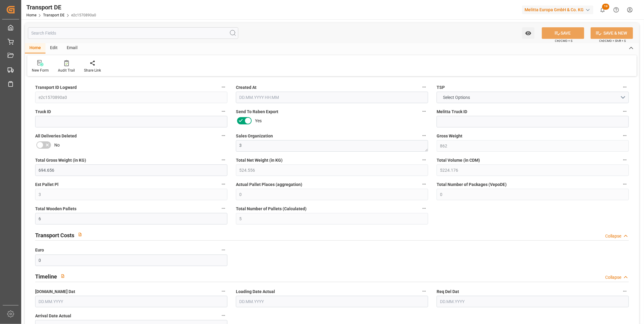  I want to click on h2: Transport Costs, so click(55, 235).